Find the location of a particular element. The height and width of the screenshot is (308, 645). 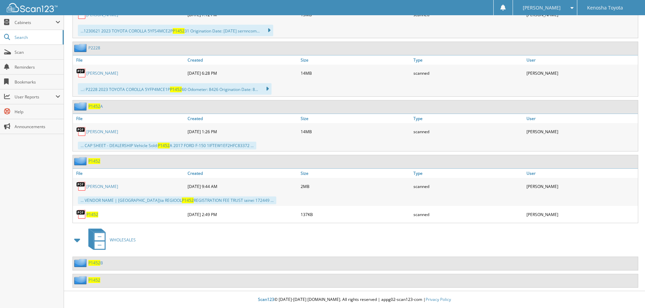

a: P1452B is located at coordinates (95, 263).